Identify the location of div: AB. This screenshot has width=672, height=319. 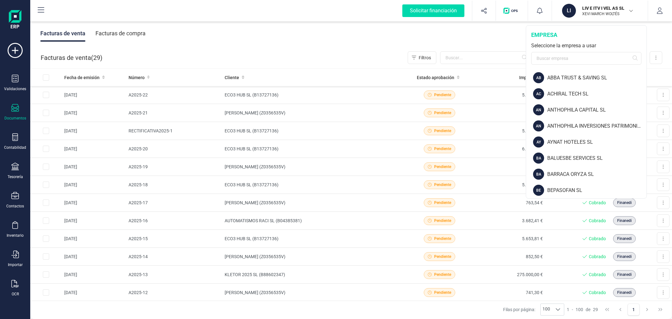
(539, 78).